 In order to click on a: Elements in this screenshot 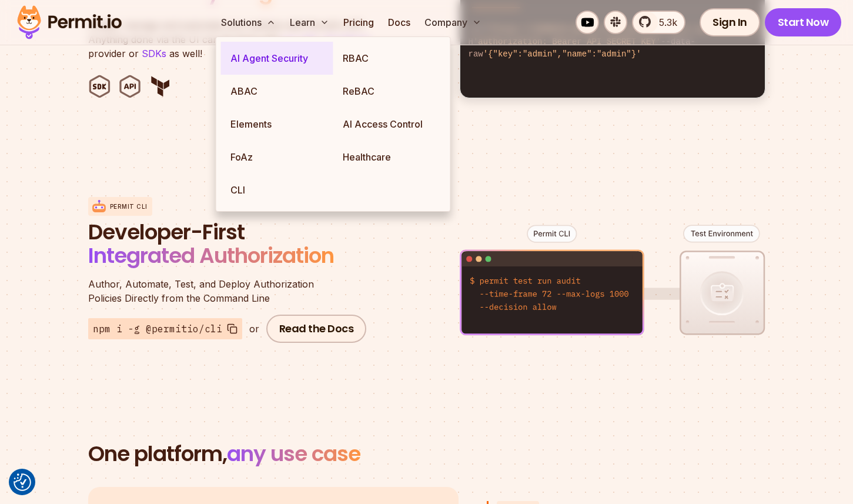, I will do `click(277, 124)`.